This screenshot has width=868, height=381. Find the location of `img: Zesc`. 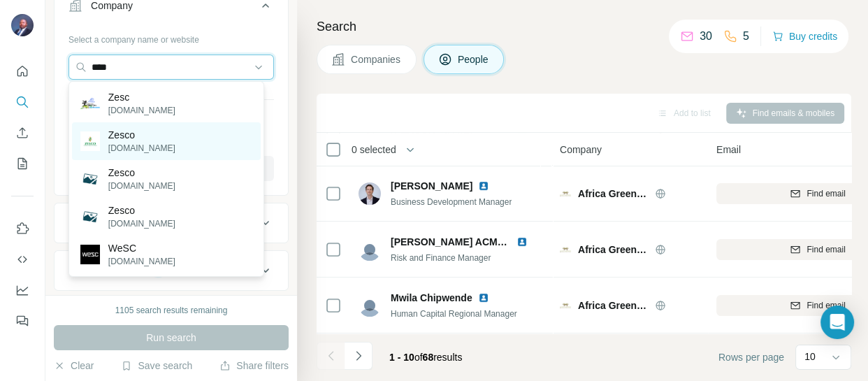

img: Zesc is located at coordinates (90, 104).